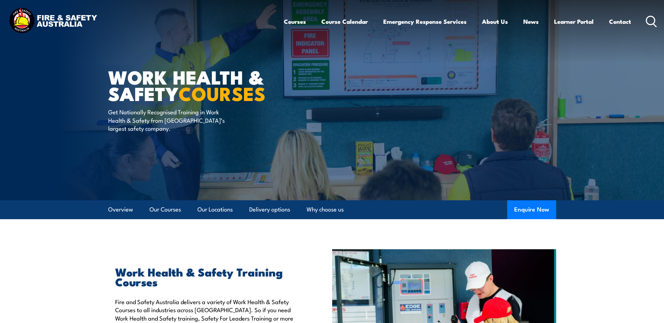  I want to click on a: Courses, so click(295, 21).